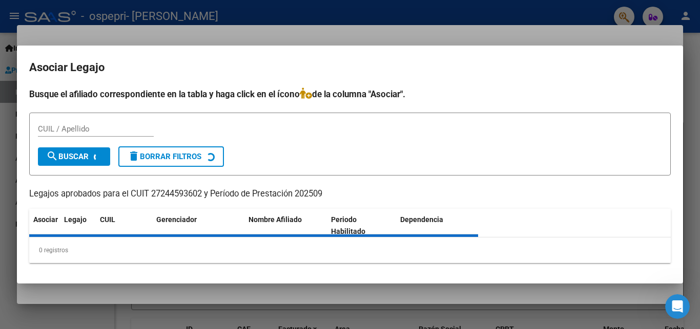  Describe the element at coordinates (78, 226) in the screenshot. I see `datatable-header-cell: Legajo` at that location.